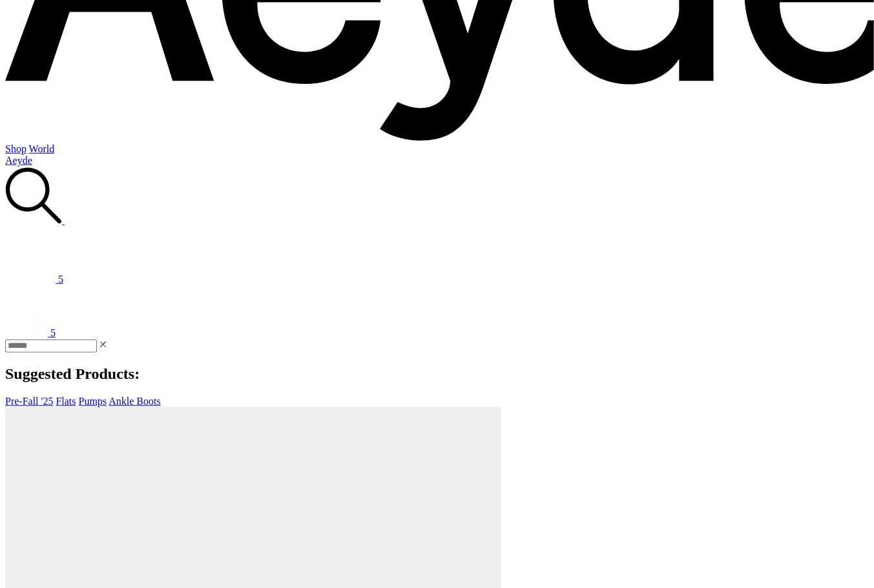  Describe the element at coordinates (103, 344) in the screenshot. I see `img: close.svg` at that location.